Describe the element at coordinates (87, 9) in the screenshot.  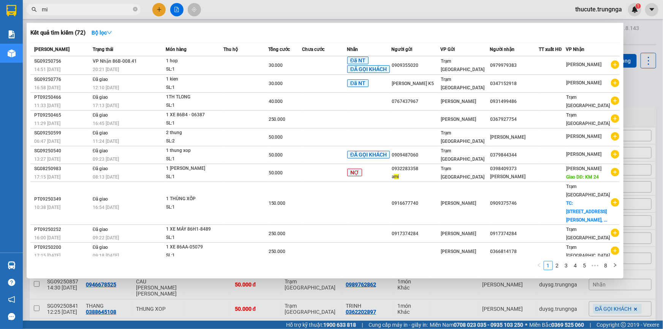
I see `input: Tìm tên, số ĐT hoặc mã đơn` at that location.